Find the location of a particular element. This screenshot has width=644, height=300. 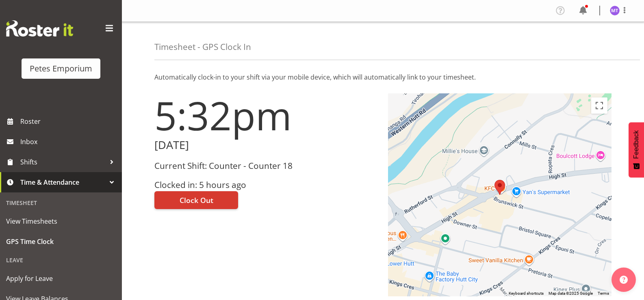

div: Leave is located at coordinates (61, 260).